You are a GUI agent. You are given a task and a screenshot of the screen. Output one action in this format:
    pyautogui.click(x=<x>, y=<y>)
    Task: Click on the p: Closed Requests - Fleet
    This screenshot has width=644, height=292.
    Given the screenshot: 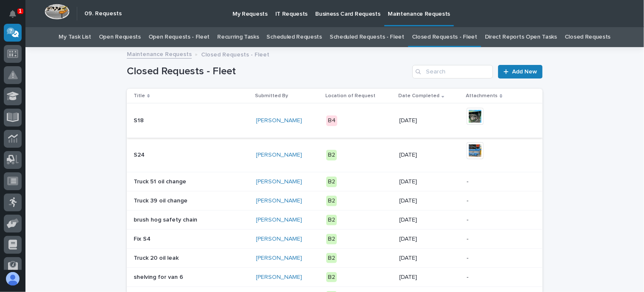 What is the action you would take?
    pyautogui.click(x=235, y=54)
    